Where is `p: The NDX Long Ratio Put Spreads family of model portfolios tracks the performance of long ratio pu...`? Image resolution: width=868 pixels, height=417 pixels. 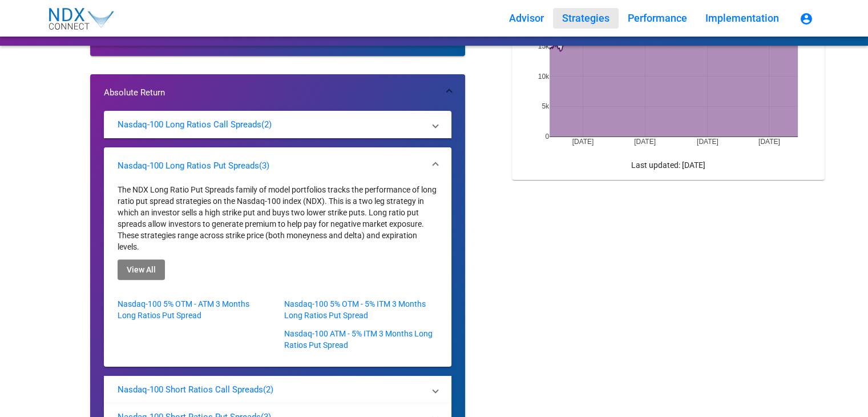
p: The NDX Long Ratio Put Spreads family of model portfolios tracks the performance of long ratio pu... is located at coordinates (277, 218).